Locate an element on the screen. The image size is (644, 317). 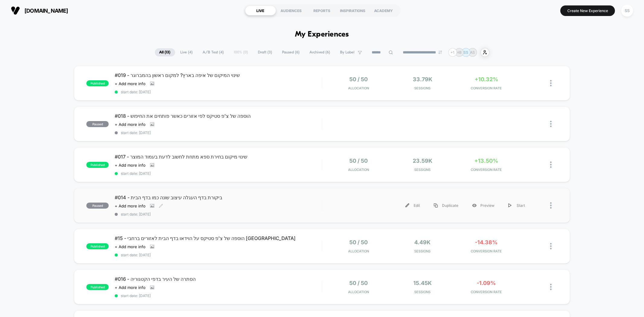
div: Preview is located at coordinates (483, 205).